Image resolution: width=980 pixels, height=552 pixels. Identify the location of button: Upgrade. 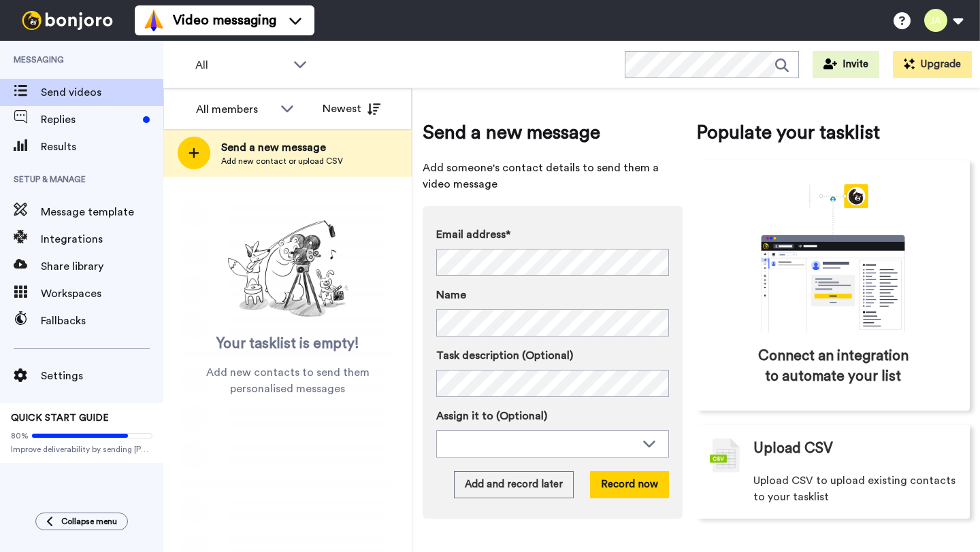
(932, 65).